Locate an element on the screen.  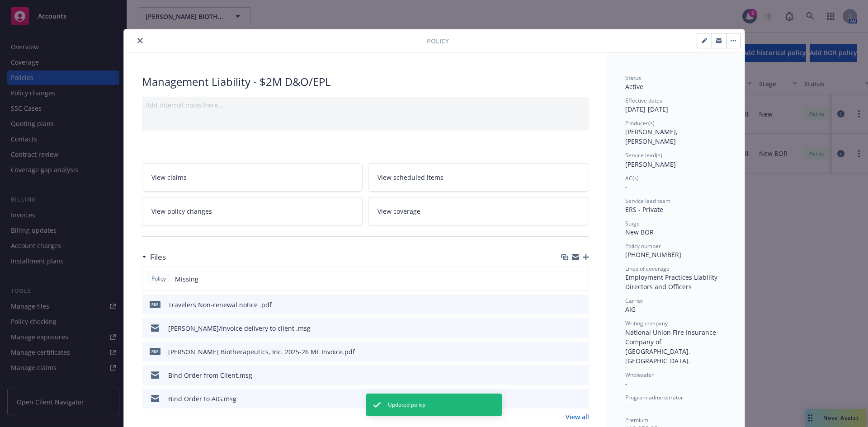
a: View all is located at coordinates (577, 417).